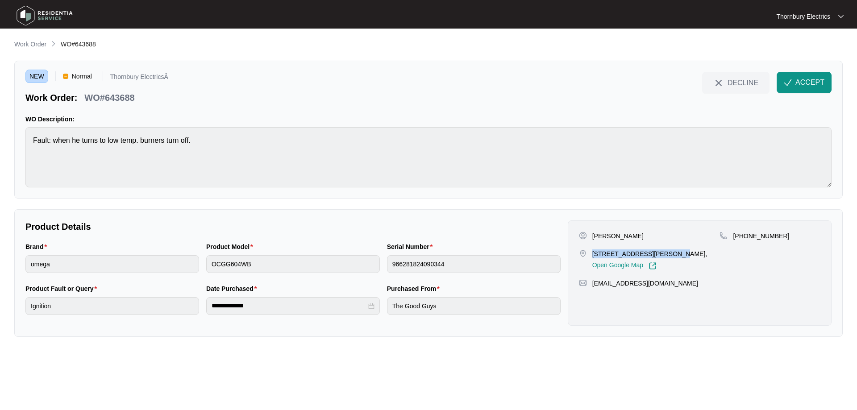  Describe the element at coordinates (293, 227) in the screenshot. I see `p: Product Details` at that location.